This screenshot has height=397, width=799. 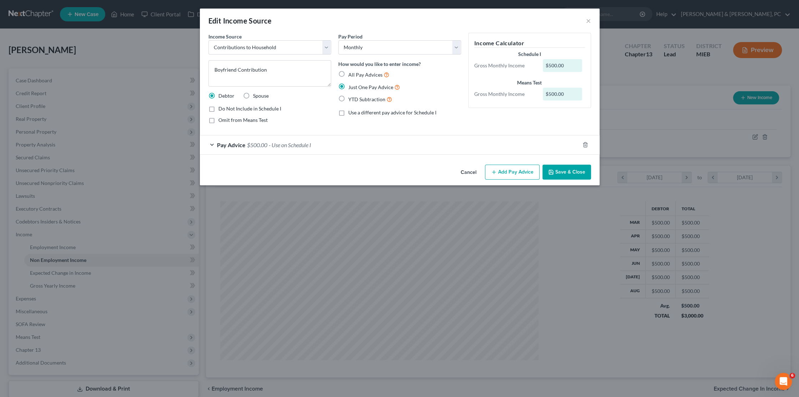 What do you see at coordinates (226, 96) in the screenshot?
I see `span: Debtor` at bounding box center [226, 96].